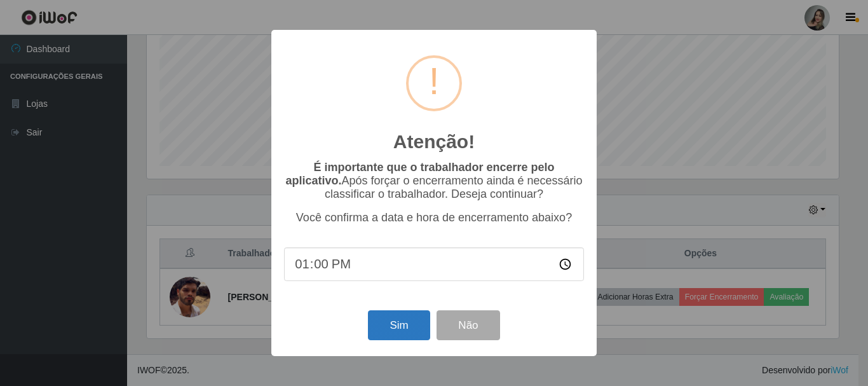  What do you see at coordinates (468, 325) in the screenshot?
I see `button: Não` at bounding box center [468, 325].